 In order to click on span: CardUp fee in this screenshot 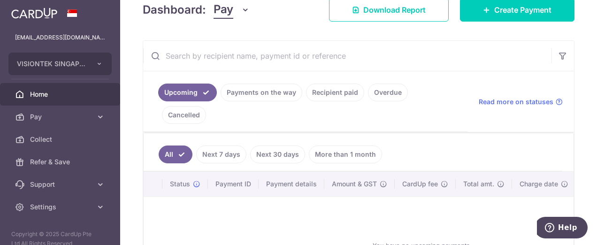, I will do `click(420, 184)`.